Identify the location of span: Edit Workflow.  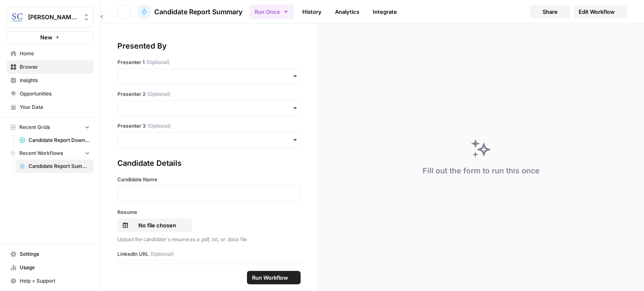
(597, 12).